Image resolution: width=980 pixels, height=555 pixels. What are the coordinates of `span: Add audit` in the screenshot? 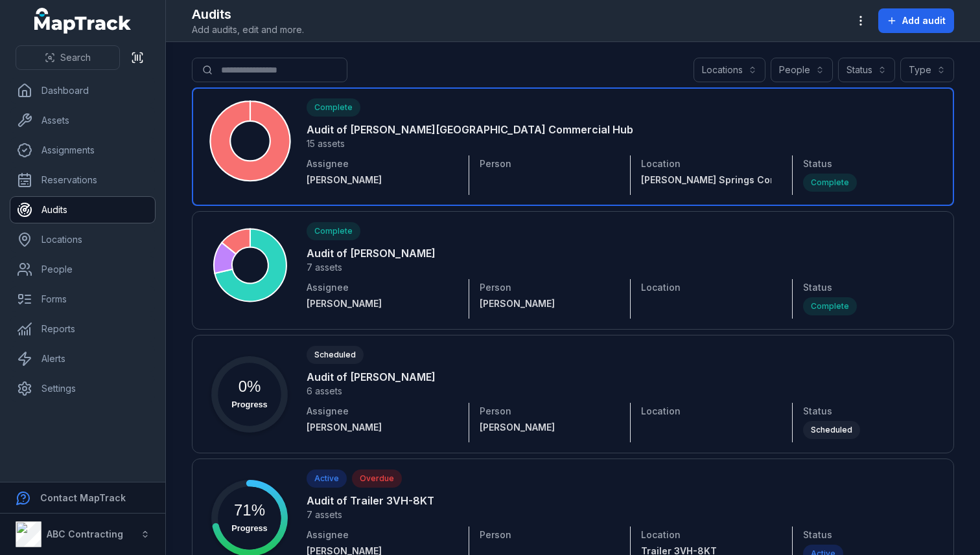 It's located at (923, 20).